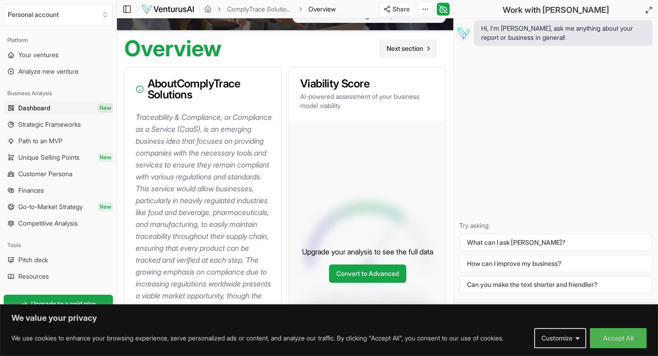 The width and height of the screenshot is (658, 356). Describe the element at coordinates (58, 93) in the screenshot. I see `div: Business Analysis` at that location.